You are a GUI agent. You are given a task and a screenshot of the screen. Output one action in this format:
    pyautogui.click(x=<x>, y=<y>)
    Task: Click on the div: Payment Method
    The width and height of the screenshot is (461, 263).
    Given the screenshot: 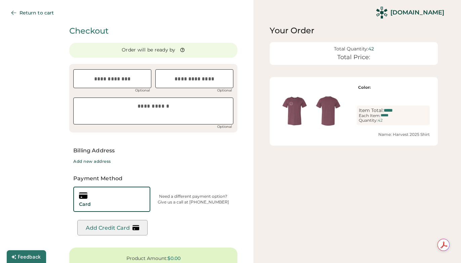 What is the action you would take?
    pyautogui.click(x=153, y=178)
    